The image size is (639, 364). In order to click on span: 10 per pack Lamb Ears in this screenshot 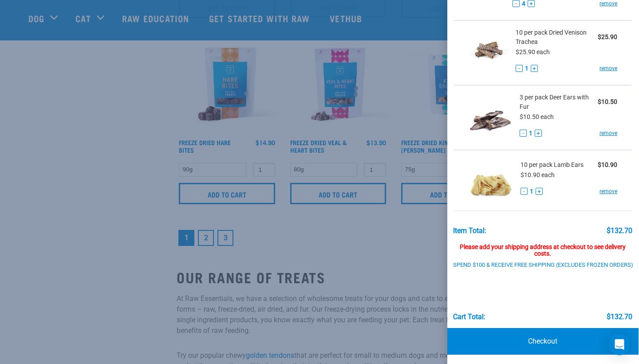, I will do `click(552, 165)`.